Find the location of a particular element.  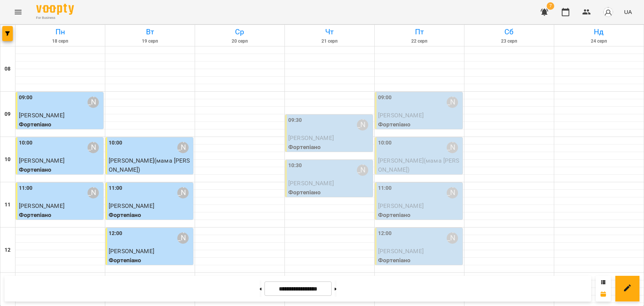

h6: 11 is located at coordinates (7, 205).